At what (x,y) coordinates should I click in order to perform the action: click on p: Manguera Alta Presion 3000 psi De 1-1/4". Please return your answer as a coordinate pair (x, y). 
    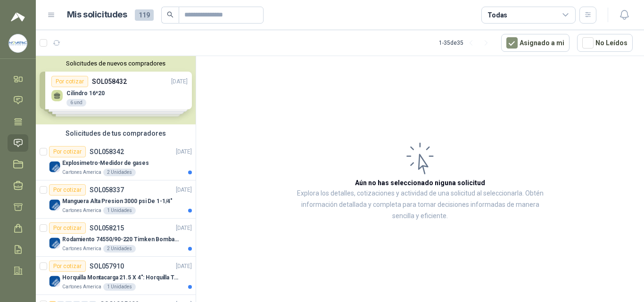
    Looking at the image, I should click on (117, 201).